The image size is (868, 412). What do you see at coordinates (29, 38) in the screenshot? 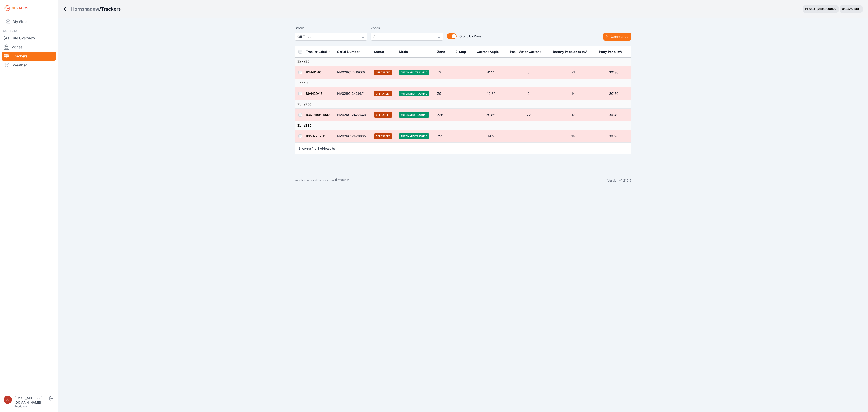
I see `a: Site Overview` at bounding box center [29, 38].